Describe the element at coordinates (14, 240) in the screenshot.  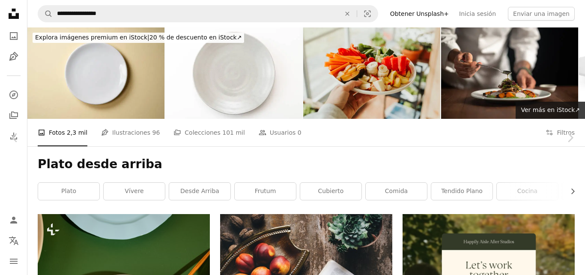
I see `button: Idioma` at that location.